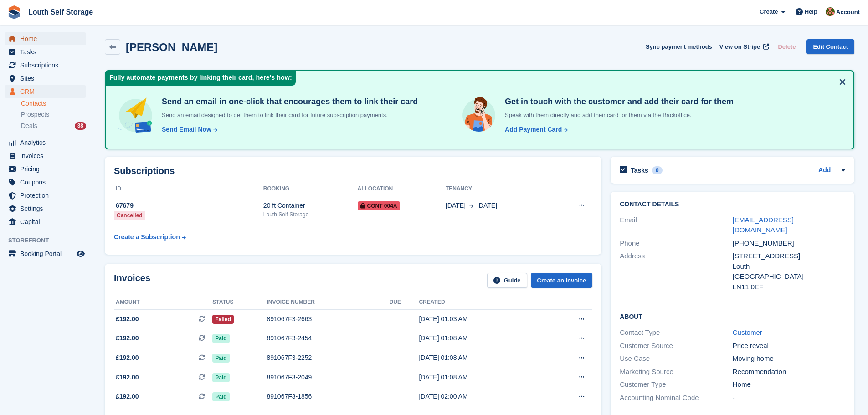 Image resolution: width=868 pixels, height=415 pixels. Describe the element at coordinates (189, 189) in the screenshot. I see `th: ID` at that location.